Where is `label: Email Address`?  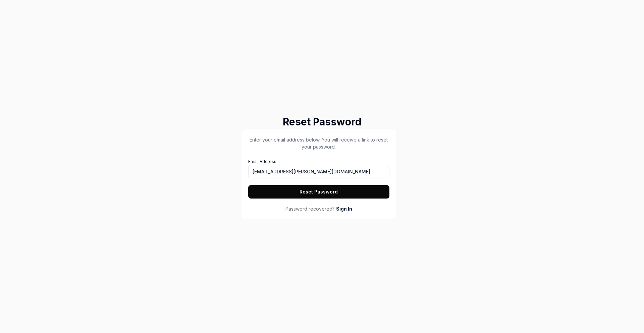 label: Email Address is located at coordinates (319, 169).